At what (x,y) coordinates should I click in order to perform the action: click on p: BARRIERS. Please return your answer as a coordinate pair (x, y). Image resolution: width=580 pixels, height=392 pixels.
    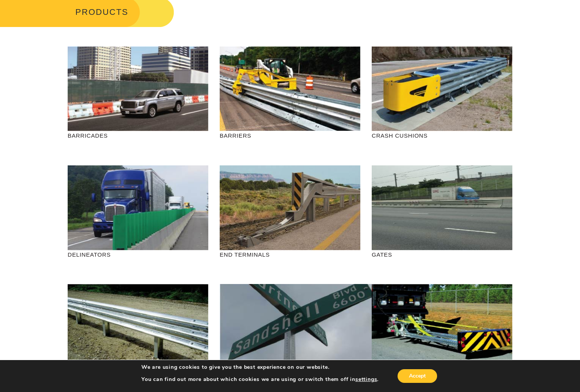
    Looking at the image, I should click on (290, 135).